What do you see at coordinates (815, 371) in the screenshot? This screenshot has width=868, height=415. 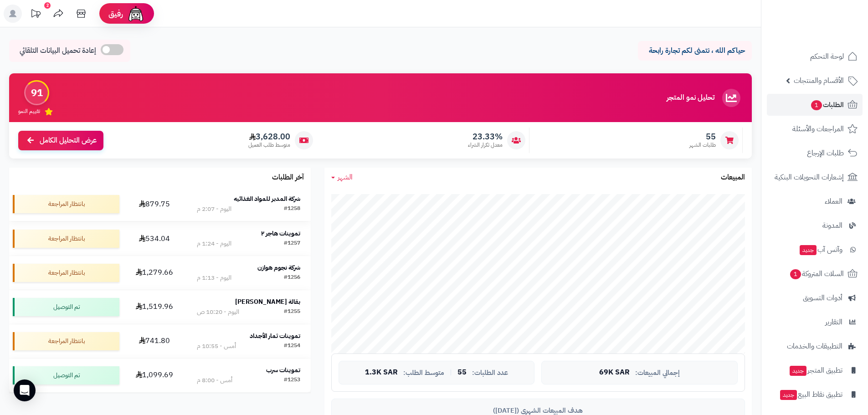 I see `a: تطبيق المتجرجديد` at bounding box center [815, 371].